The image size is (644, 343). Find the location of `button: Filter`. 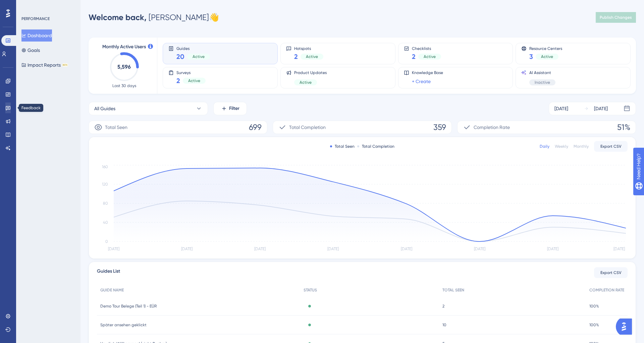

button: Filter is located at coordinates (230, 109).